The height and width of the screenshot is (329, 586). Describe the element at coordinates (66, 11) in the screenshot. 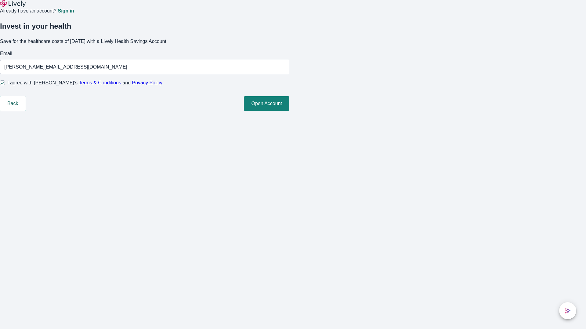

I see `a: Sign in` at that location.